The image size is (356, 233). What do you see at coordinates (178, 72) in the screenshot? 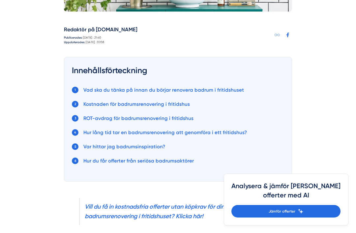
I see `h3: Innehållsförteckning` at bounding box center [178, 72].